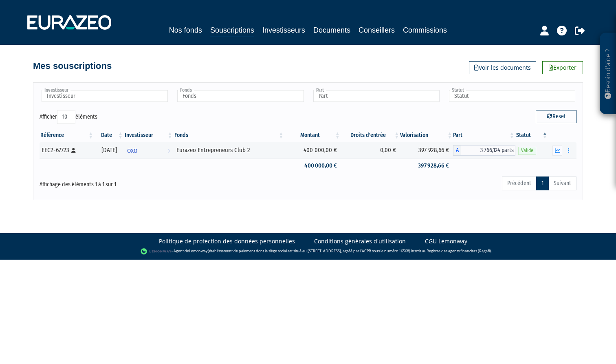  I want to click on th: Statut : activer pour trier la colonne par ordre d&eacute;croissant, so click(532, 135).